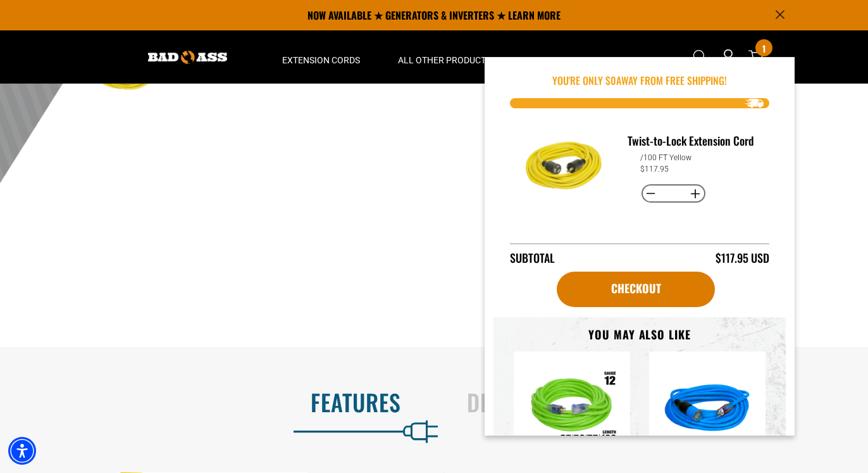  I want to click on dd: /100 FT Yellow, so click(666, 158).